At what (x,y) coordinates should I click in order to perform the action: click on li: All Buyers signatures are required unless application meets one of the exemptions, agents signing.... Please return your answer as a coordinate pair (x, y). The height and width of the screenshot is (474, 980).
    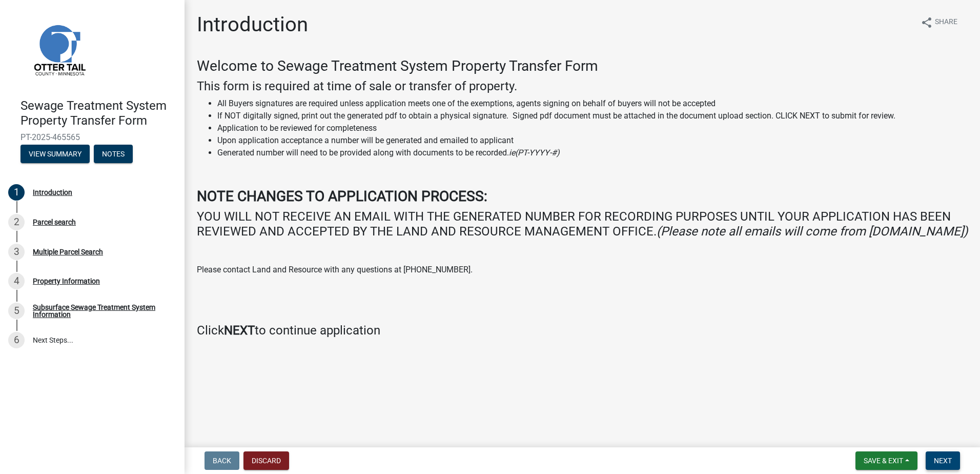
    Looking at the image, I should click on (593, 103).